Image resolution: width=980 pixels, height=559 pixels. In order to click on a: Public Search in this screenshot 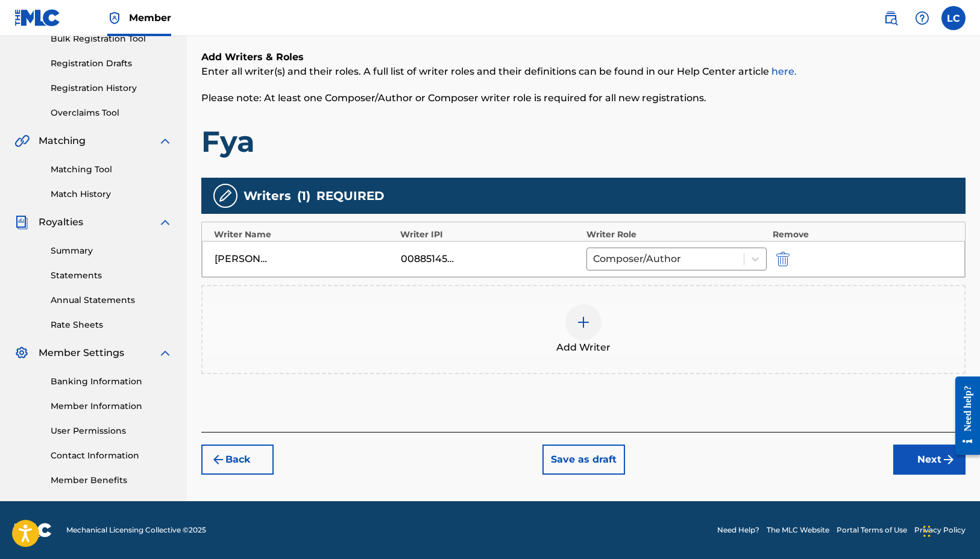, I will do `click(890, 18)`.